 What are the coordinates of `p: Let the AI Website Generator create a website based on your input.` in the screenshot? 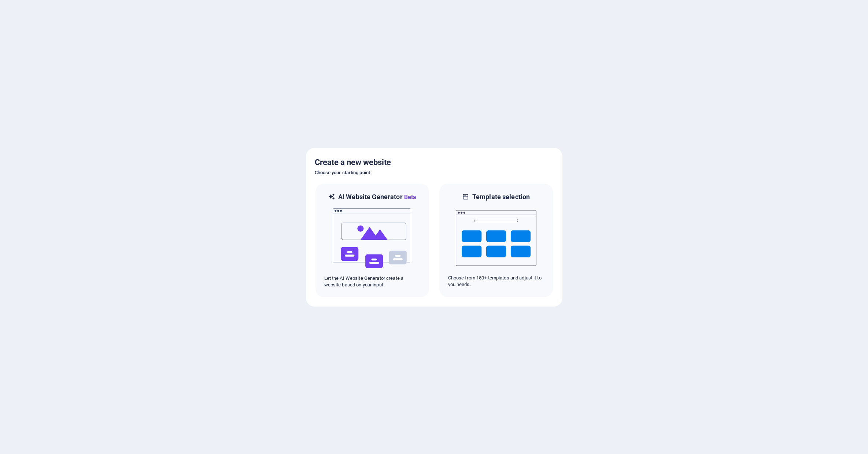 It's located at (373, 281).